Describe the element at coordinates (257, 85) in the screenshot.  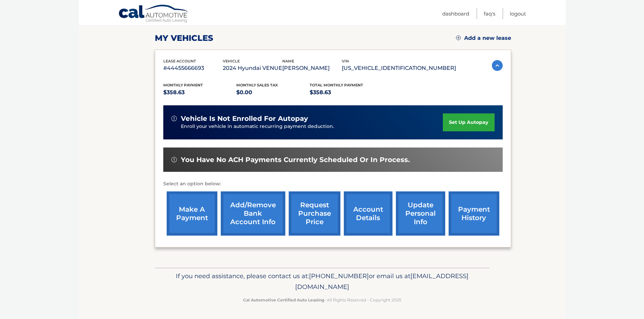
I see `span: Monthly sales Tax` at that location.